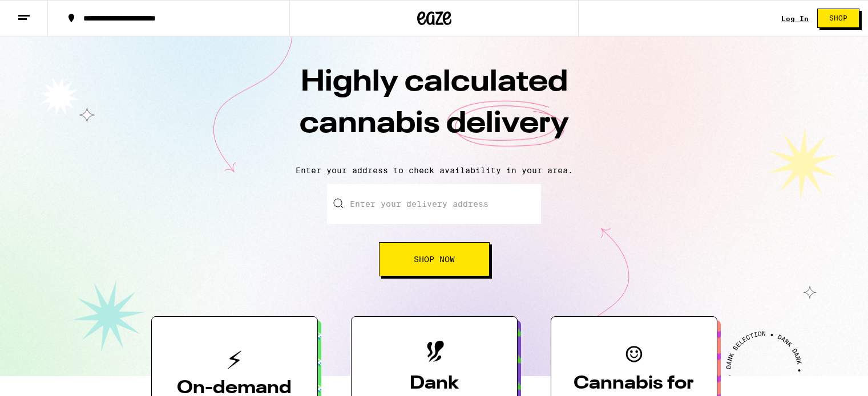 This screenshot has height=396, width=868. Describe the element at coordinates (838, 18) in the screenshot. I see `span: Shop` at that location.